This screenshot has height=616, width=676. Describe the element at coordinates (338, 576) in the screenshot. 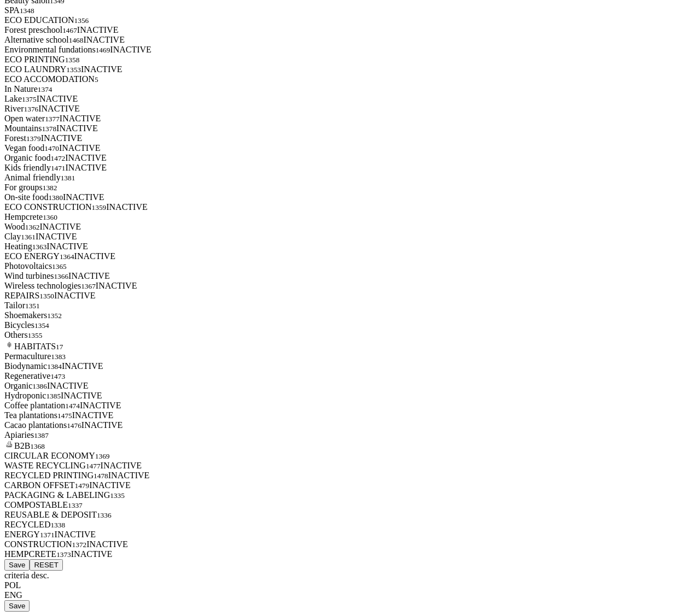

I see `div: criteria desc.` at that location.